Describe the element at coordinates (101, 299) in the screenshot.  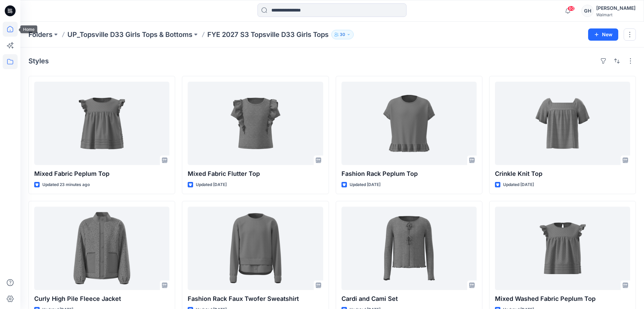
I see `p: Curly High Pile Fleece Jacket` at that location.